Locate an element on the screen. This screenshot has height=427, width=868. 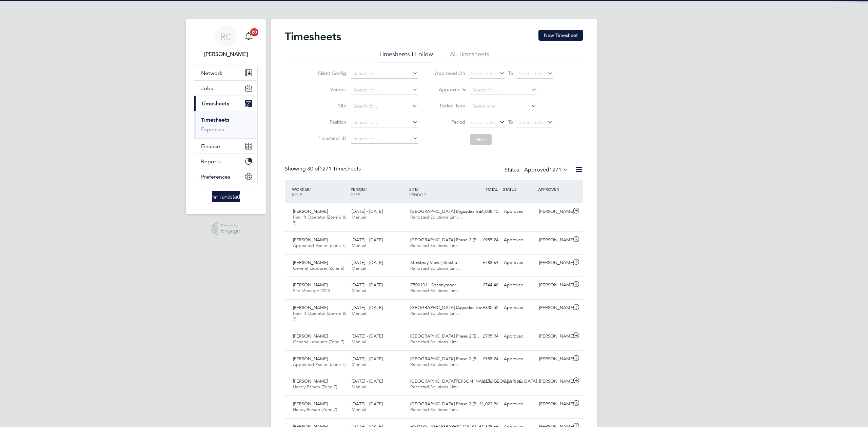
span: General Labourer (Zone 7) is located at coordinates (319, 342).